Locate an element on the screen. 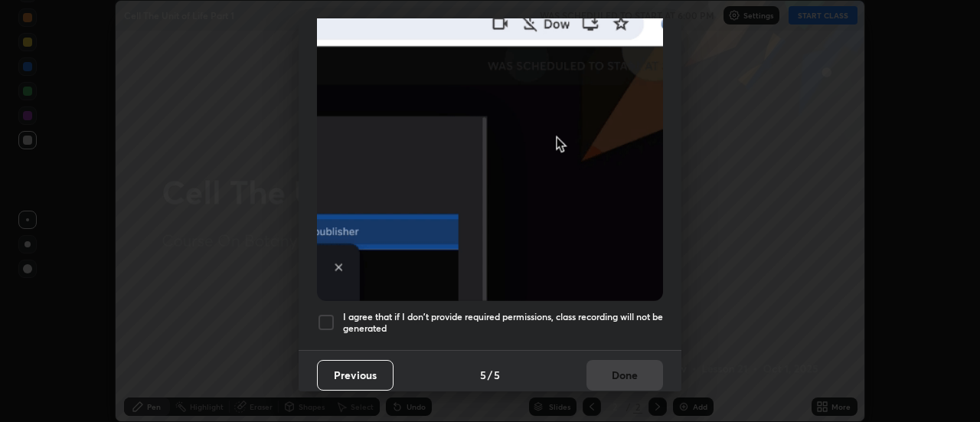  button: Previous is located at coordinates (355, 375).